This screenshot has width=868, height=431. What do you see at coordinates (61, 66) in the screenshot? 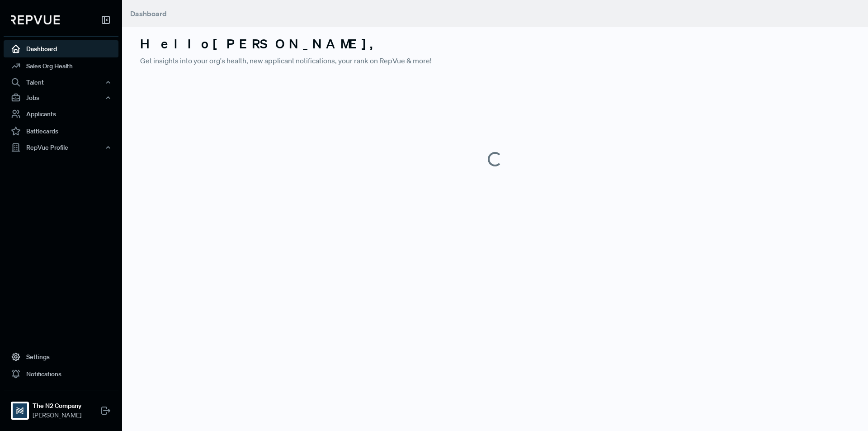
I see `a: Sales Org Health` at bounding box center [61, 66].